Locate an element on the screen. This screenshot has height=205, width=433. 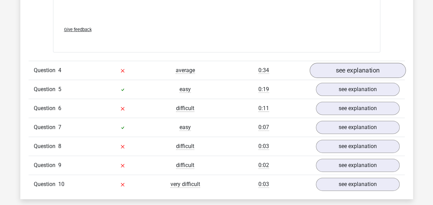
span: 8 is located at coordinates (60, 146).